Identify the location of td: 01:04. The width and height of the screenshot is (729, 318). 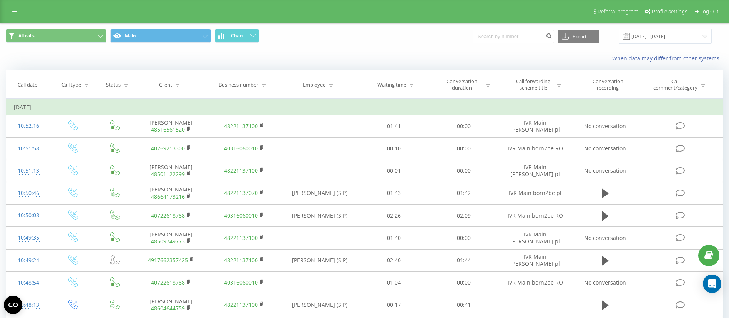
(394, 282).